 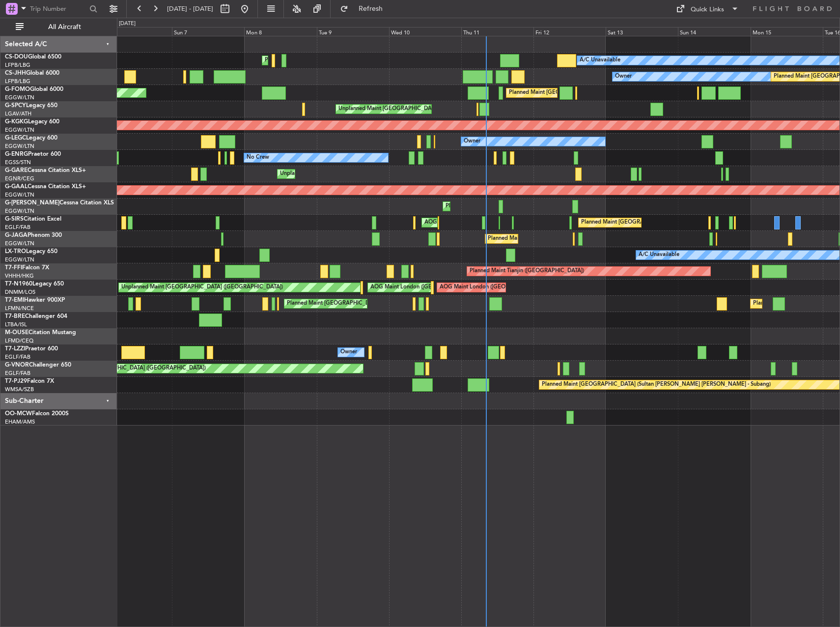 What do you see at coordinates (34, 89) in the screenshot?
I see `a: G-FOMOGlobal 6000` at bounding box center [34, 89].